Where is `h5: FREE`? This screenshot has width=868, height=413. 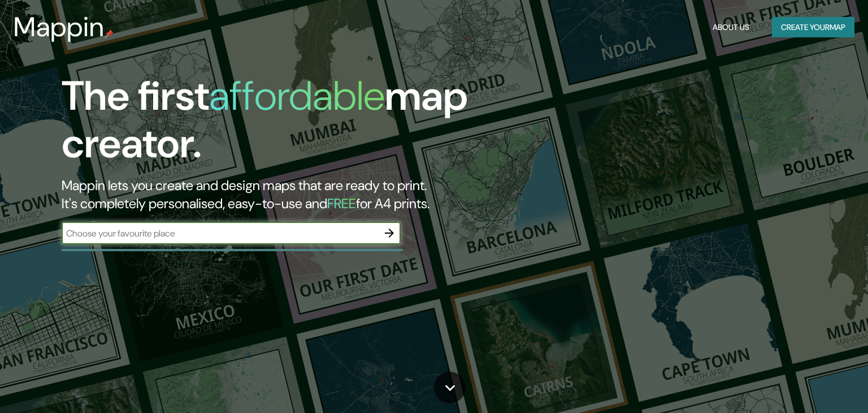 h5: FREE is located at coordinates (341, 203).